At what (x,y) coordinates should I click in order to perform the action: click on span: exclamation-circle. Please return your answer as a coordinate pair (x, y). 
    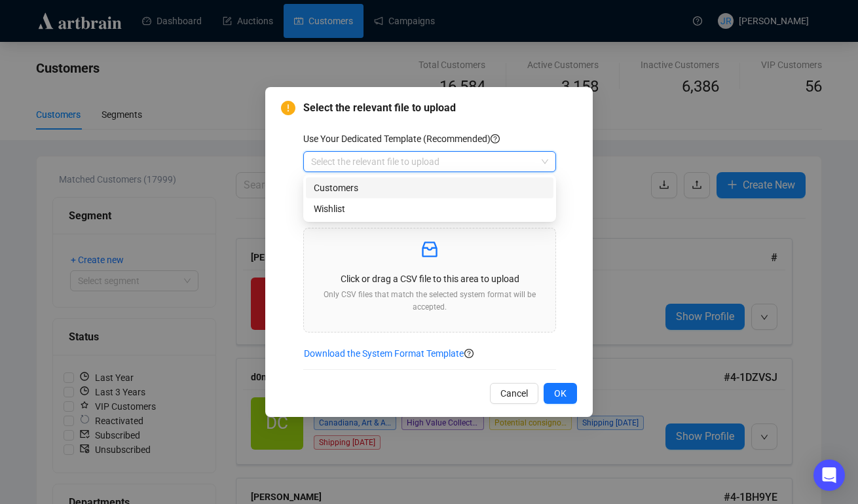
    Looking at the image, I should click on (288, 108).